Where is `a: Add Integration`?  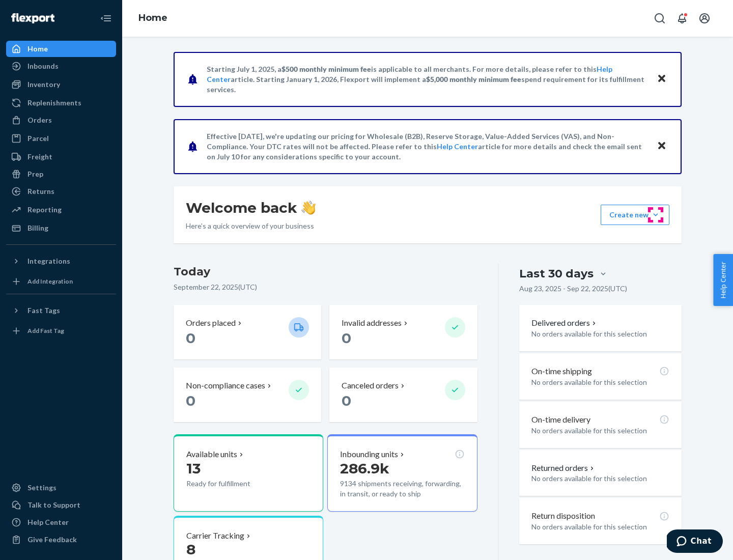
a: Add Integration is located at coordinates (61, 282).